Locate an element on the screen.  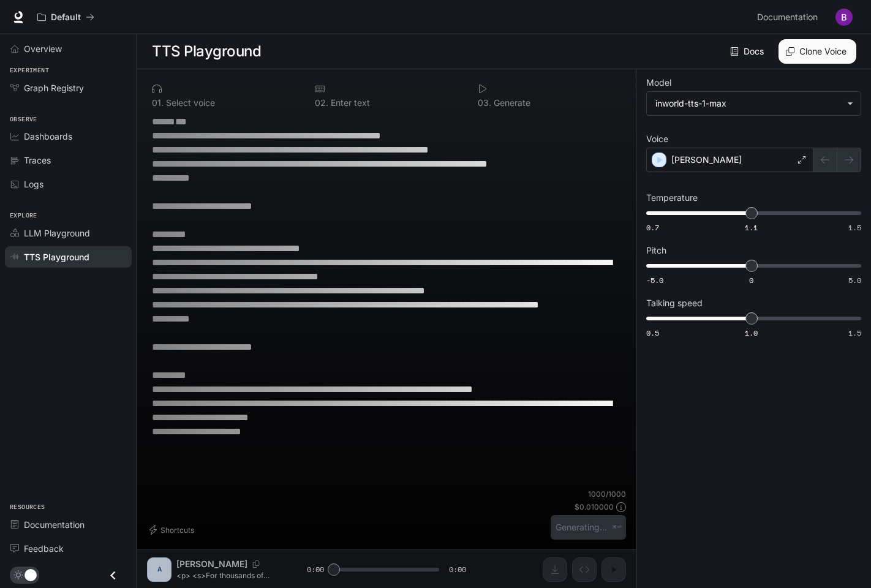
a: LLM Playground is located at coordinates (68, 232).